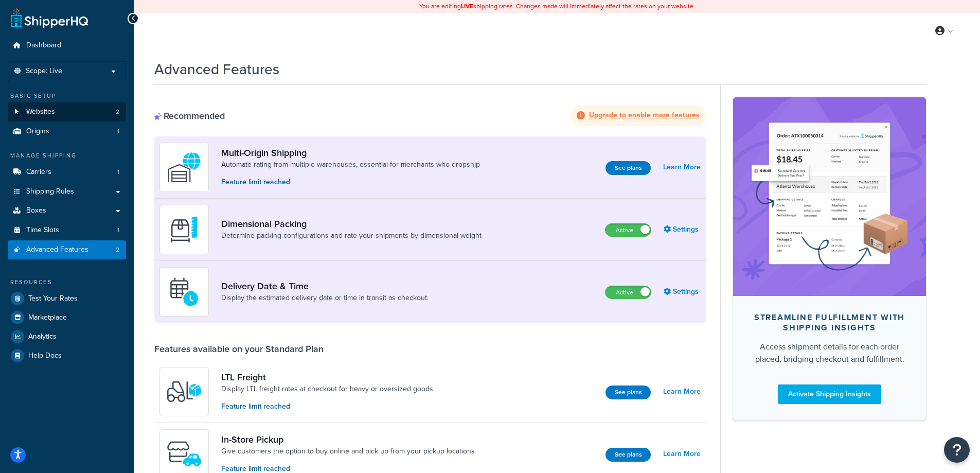 Image resolution: width=980 pixels, height=473 pixels. I want to click on a: Carriers1, so click(67, 172).